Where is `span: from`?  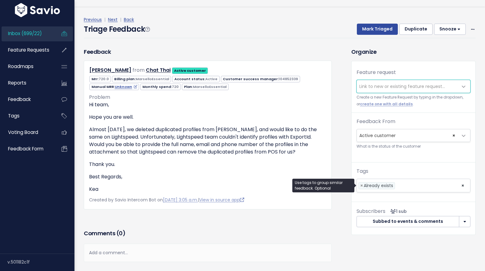 span: from is located at coordinates (138, 70).